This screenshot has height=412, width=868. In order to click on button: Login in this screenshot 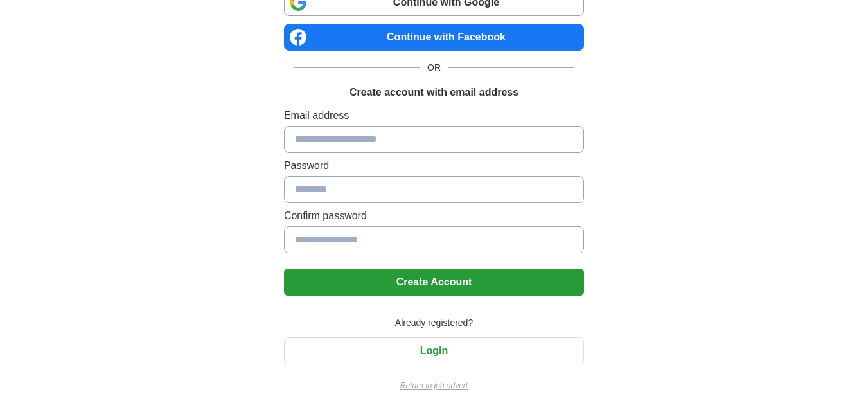, I will do `click(434, 350)`.